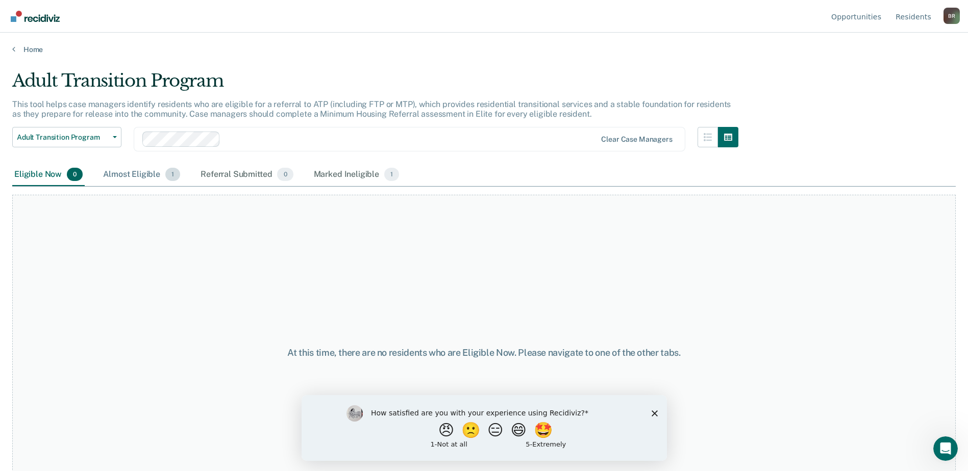 Image resolution: width=968 pixels, height=471 pixels. What do you see at coordinates (246, 175) in the screenshot?
I see `div: Referral Submitted0` at bounding box center [246, 175].